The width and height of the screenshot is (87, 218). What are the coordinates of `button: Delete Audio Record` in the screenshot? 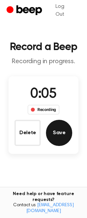 It's located at (27, 133).